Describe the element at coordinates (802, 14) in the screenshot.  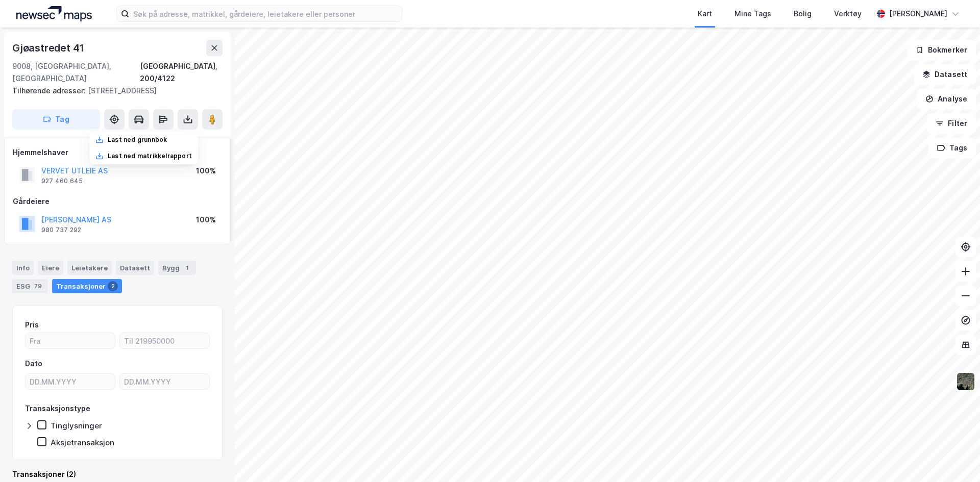
I see `div: Bolig` at that location.